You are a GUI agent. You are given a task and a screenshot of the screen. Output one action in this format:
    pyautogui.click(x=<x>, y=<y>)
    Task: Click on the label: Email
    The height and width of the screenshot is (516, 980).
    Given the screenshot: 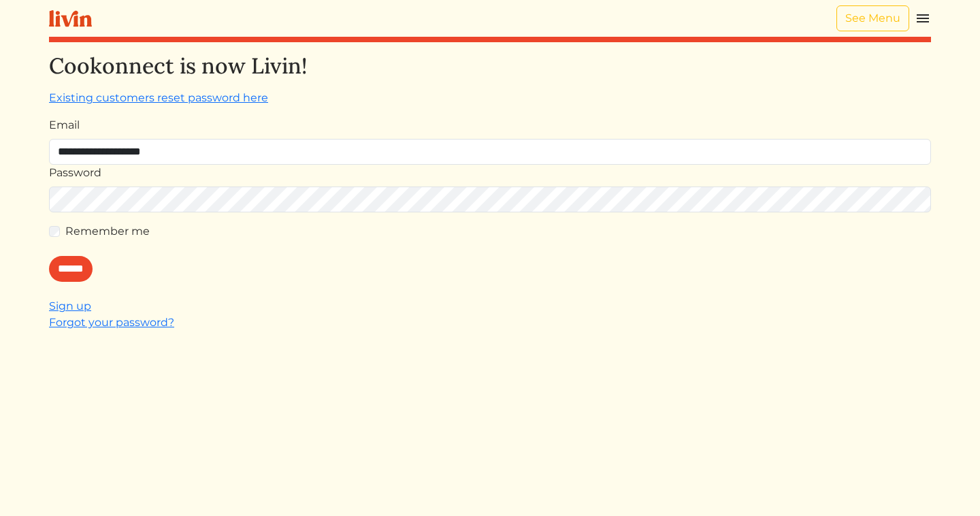 What is the action you would take?
    pyautogui.click(x=64, y=125)
    